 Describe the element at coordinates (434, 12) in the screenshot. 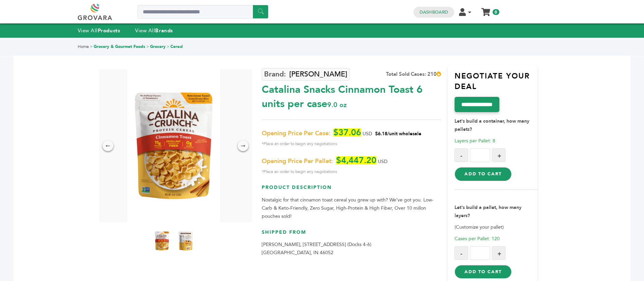

I see `a: Dashboard` at that location.